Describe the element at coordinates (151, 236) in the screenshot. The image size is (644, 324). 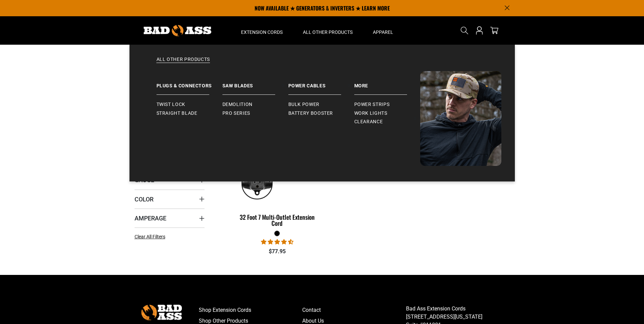
I see `a: Clear All Filters` at that location.